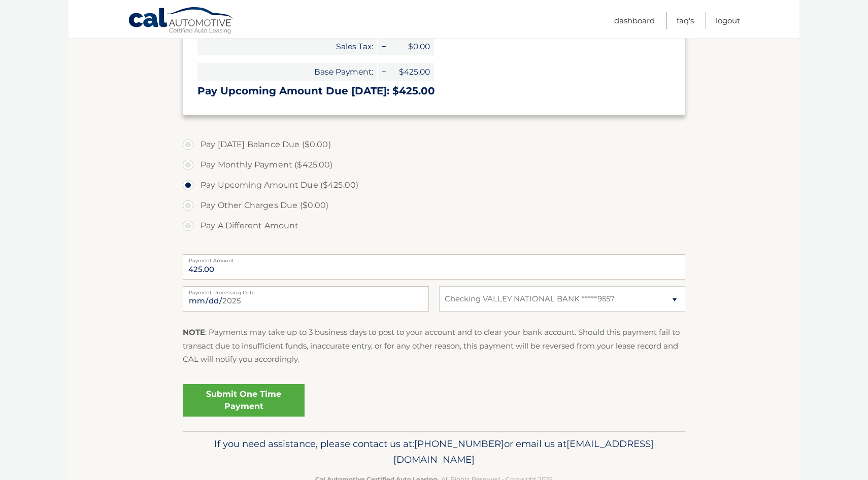 The image size is (868, 480). I want to click on label: Pay Upcoming Amount Due ($425.00), so click(434, 185).